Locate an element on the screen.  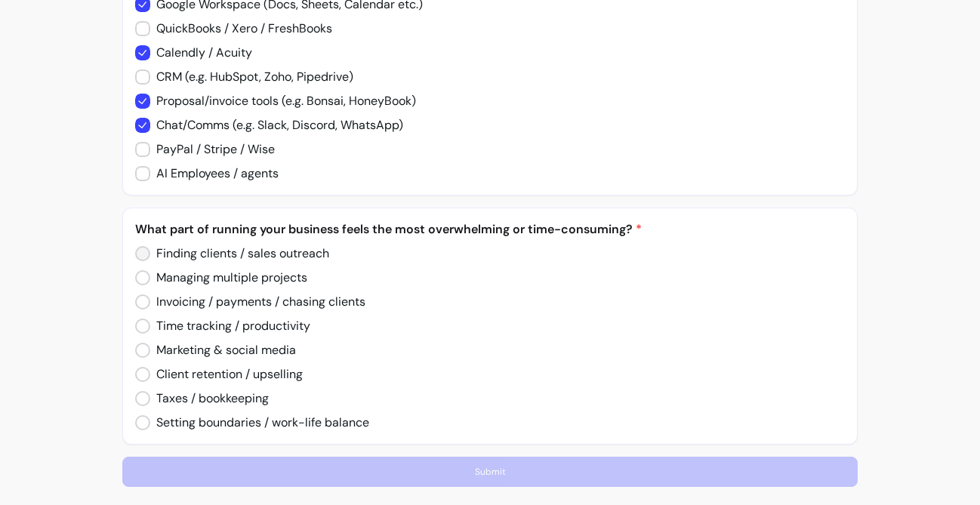
input: Taxes / bookkeeping is located at coordinates (209, 398).